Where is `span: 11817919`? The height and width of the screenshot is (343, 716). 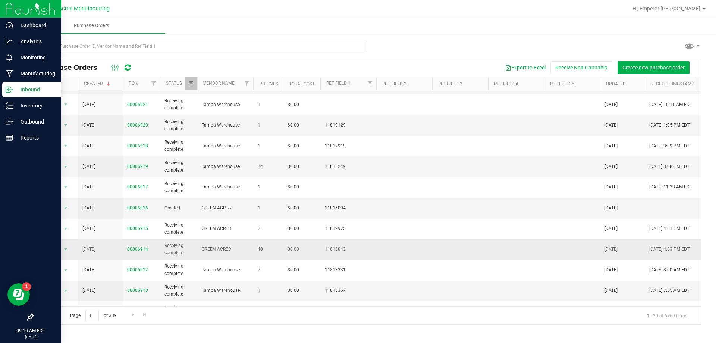
span: 11817919 is located at coordinates (349, 146).